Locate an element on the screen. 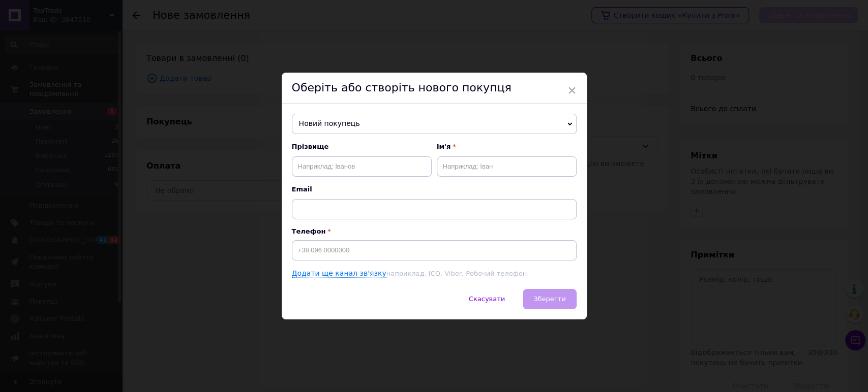 The width and height of the screenshot is (868, 392). span: Email is located at coordinates (434, 189).